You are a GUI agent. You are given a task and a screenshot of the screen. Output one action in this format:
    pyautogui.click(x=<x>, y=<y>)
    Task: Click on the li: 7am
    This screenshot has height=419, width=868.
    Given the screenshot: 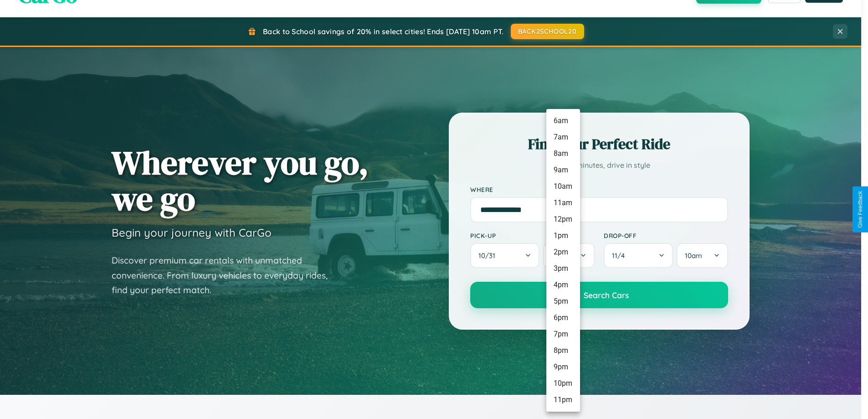 What is the action you would take?
    pyautogui.click(x=563, y=137)
    